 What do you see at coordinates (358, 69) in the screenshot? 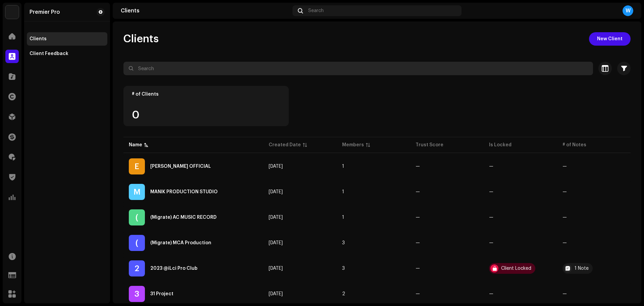
I see `input: Search` at bounding box center [358, 69].